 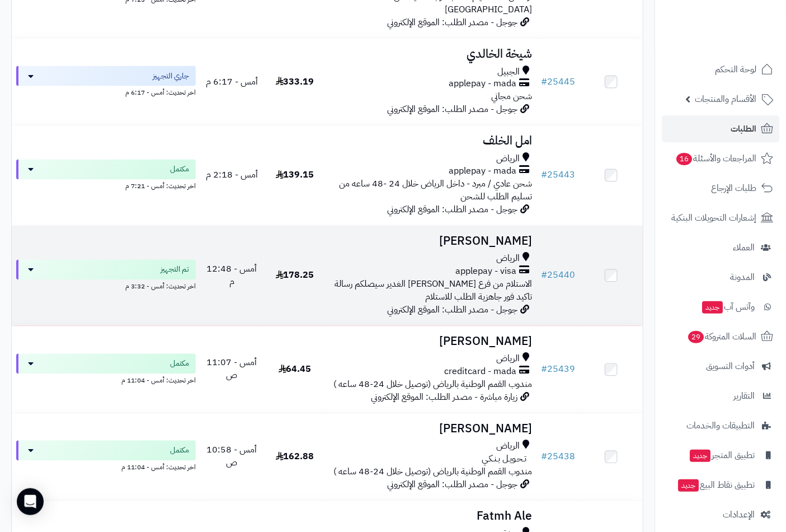 I want to click on span: العملاء, so click(x=744, y=247).